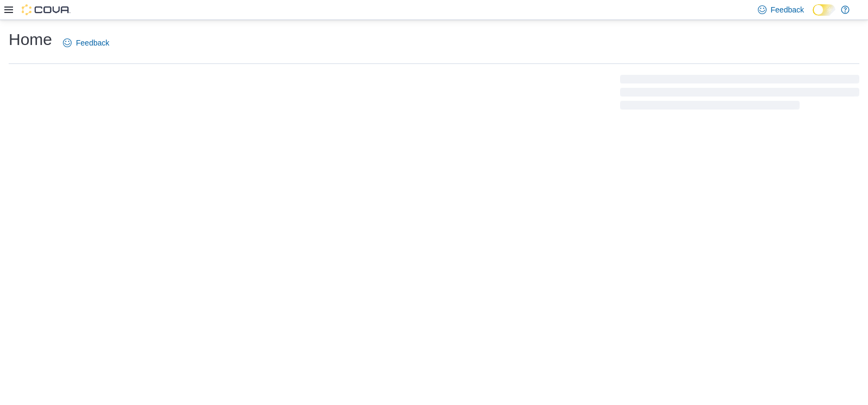 The image size is (868, 405). What do you see at coordinates (86, 43) in the screenshot?
I see `a: Feedback` at bounding box center [86, 43].